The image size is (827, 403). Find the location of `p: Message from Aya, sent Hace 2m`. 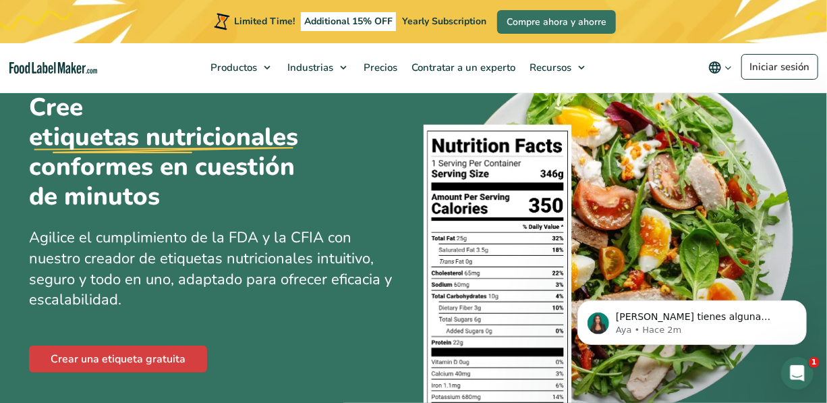

p: Message from Aya, sent Hace 2m is located at coordinates (146, 58).